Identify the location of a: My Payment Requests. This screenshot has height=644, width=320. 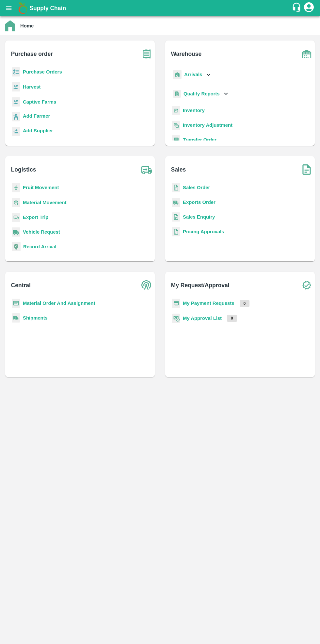
(208, 303).